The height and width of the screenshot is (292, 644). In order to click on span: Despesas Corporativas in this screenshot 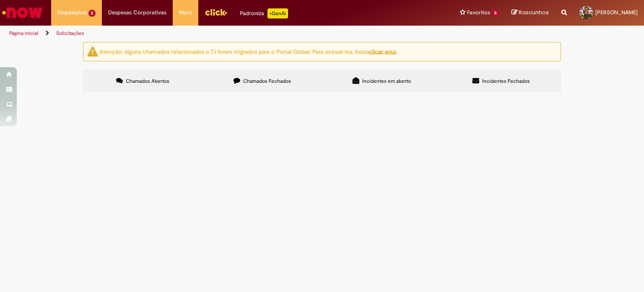, I will do `click(137, 12)`.